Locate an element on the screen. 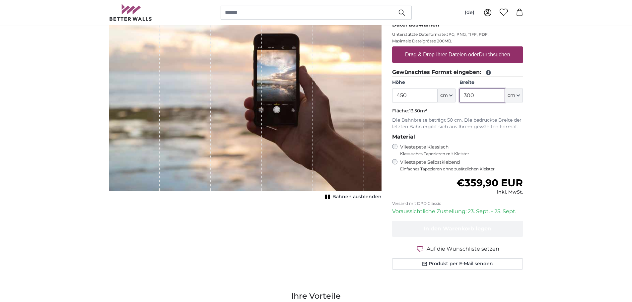 This screenshot has width=632, height=302. label: Drag & Drop Ihrer Dateien oder is located at coordinates (458, 55).